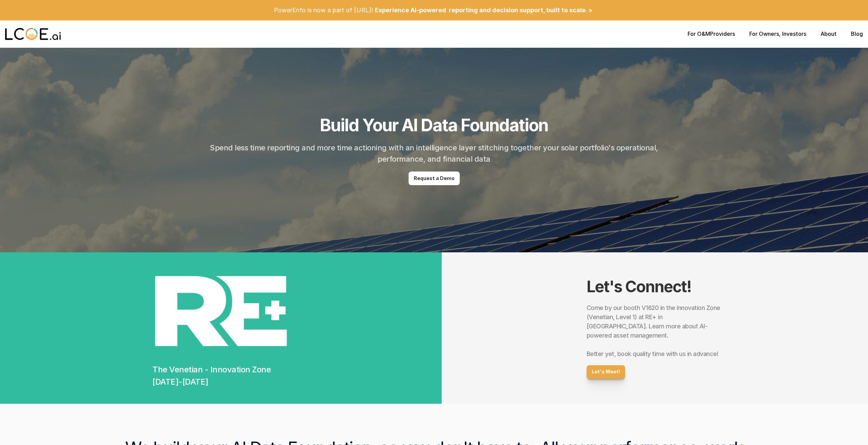  Describe the element at coordinates (778, 34) in the screenshot. I see `p: , Investors` at that location.